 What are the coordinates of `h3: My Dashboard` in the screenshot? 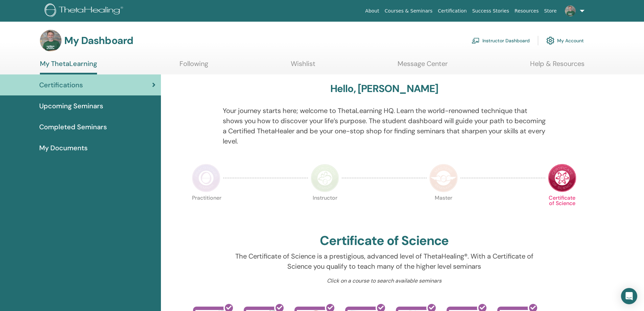 It's located at (98, 41).